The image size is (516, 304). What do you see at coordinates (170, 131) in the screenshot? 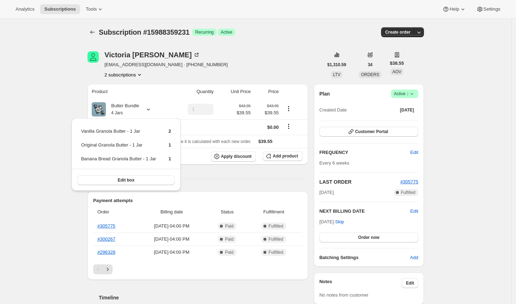
I see `span: 2` at bounding box center [170, 131].